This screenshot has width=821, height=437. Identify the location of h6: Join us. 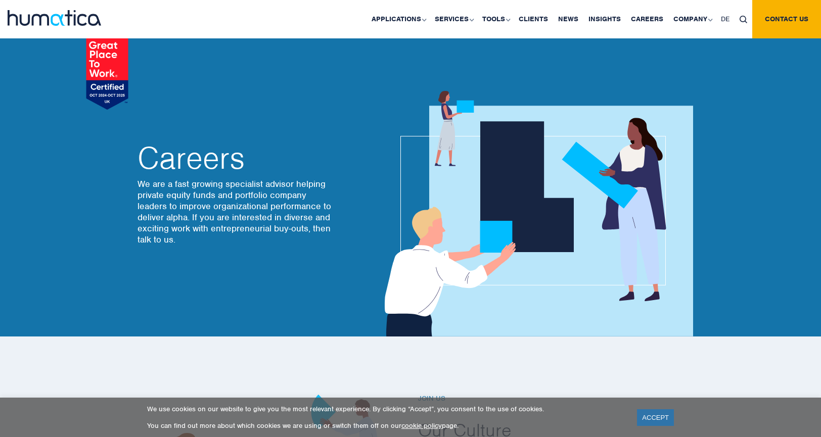
(555, 399).